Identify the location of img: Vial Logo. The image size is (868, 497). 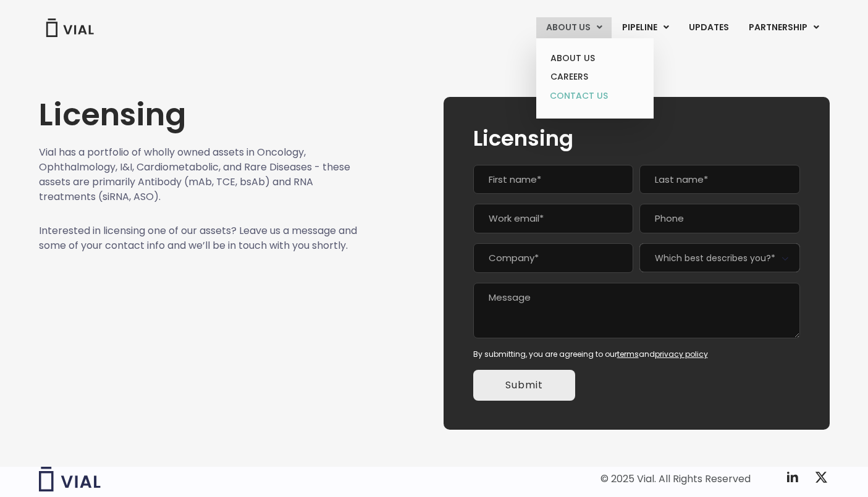
(70, 28).